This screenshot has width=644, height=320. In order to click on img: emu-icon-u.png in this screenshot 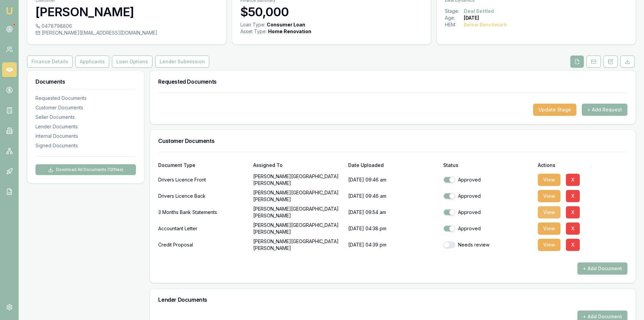, I will do `click(9, 11)`.